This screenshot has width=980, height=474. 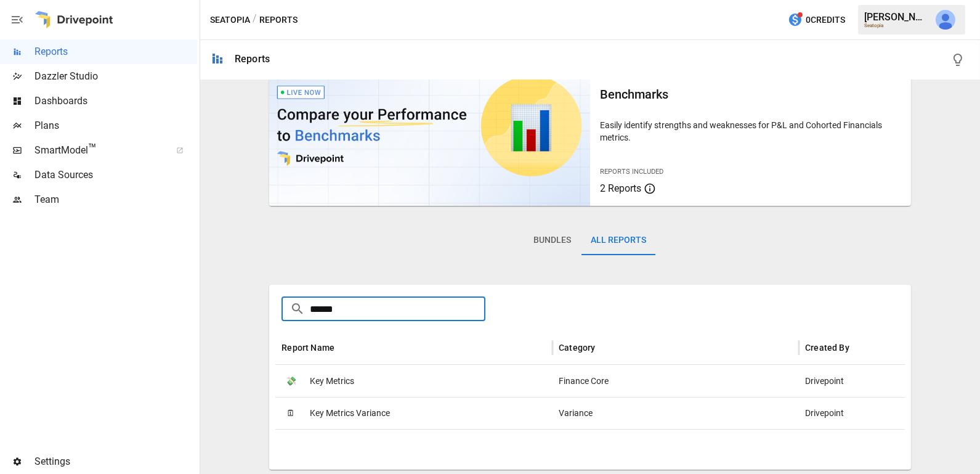 I want to click on div: Created By, so click(x=827, y=348).